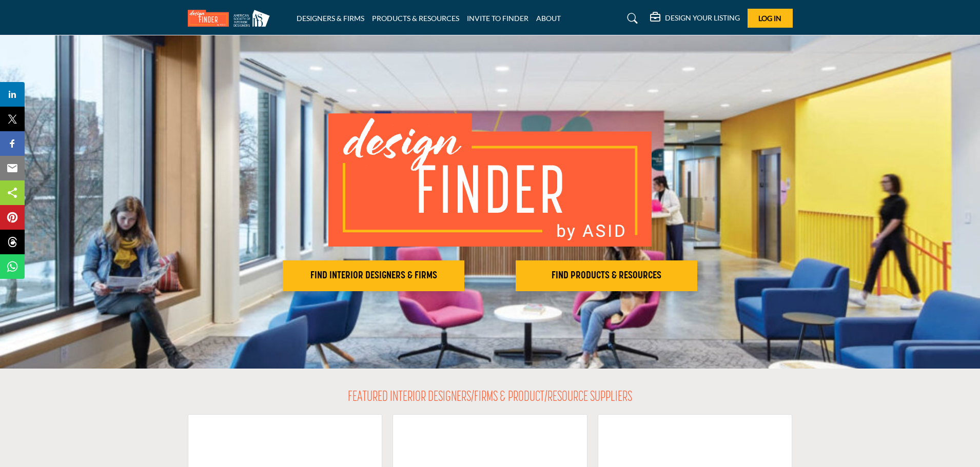 This screenshot has height=467, width=980. What do you see at coordinates (374, 276) in the screenshot?
I see `button: FIND INTERIOR DESIGNERS & FIRMS` at bounding box center [374, 276].